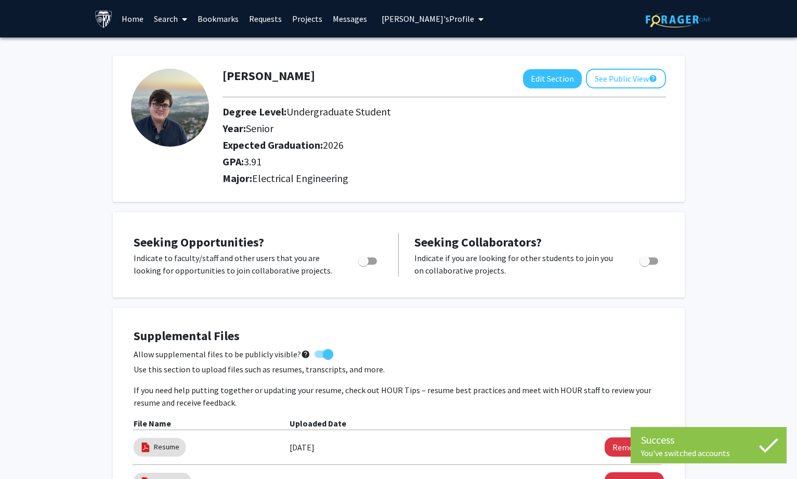  What do you see at coordinates (103, 19) in the screenshot?
I see `img: Johns Hopkins University Logo` at bounding box center [103, 19].